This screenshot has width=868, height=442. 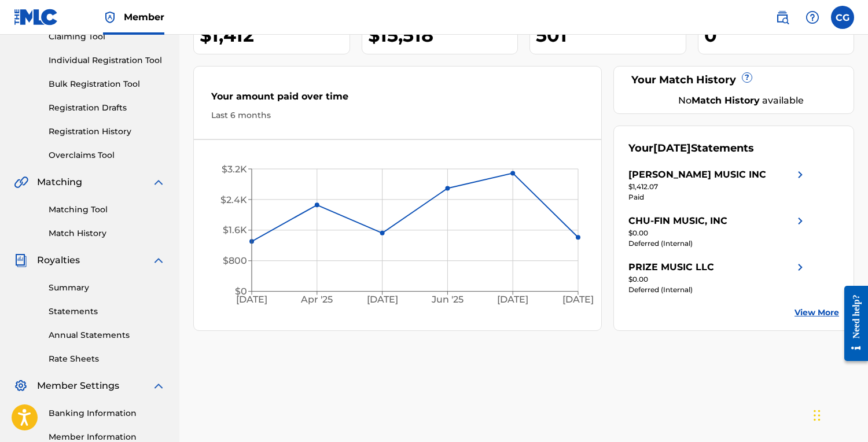 I want to click on a: Matching Tool, so click(x=107, y=209).